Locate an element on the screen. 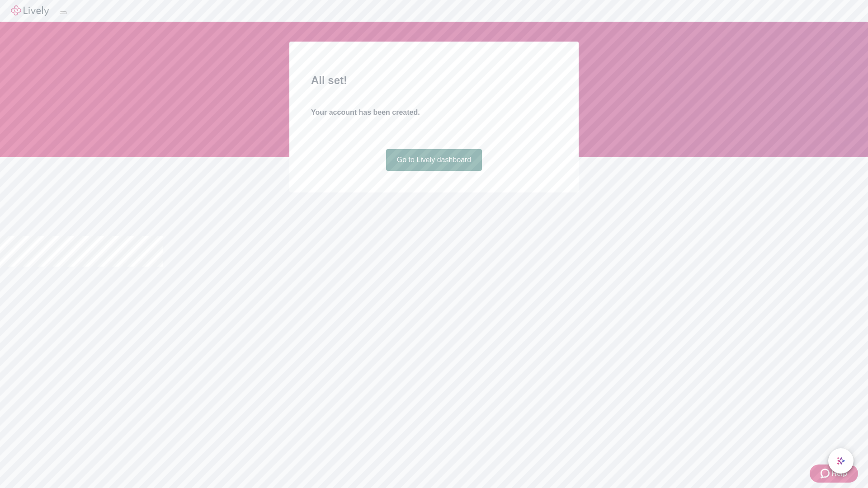 The height and width of the screenshot is (488, 868). h4: Your account has been created. is located at coordinates (434, 113).